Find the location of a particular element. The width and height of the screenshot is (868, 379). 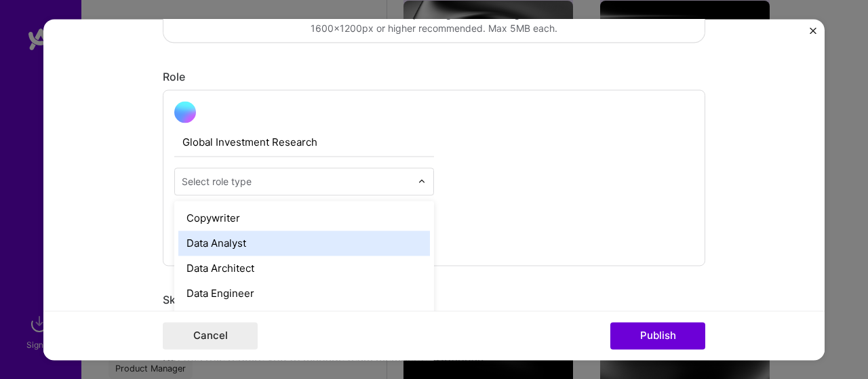

div: Any new skills will be added to your profile. is located at coordinates (434, 316).